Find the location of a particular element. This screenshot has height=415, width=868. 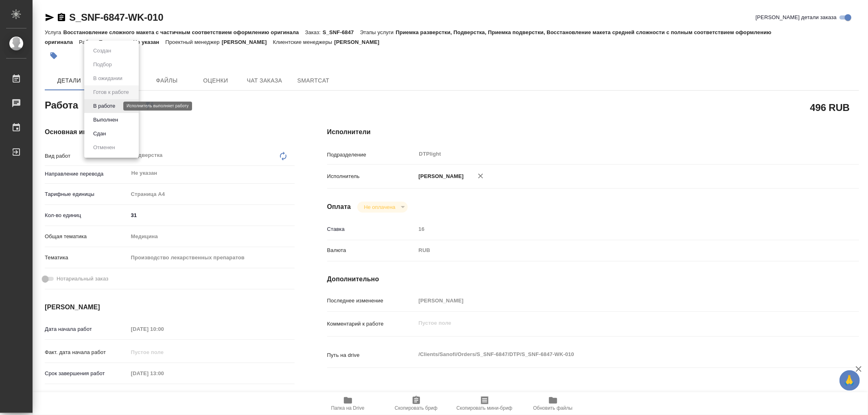

button: В работе is located at coordinates (104, 106).